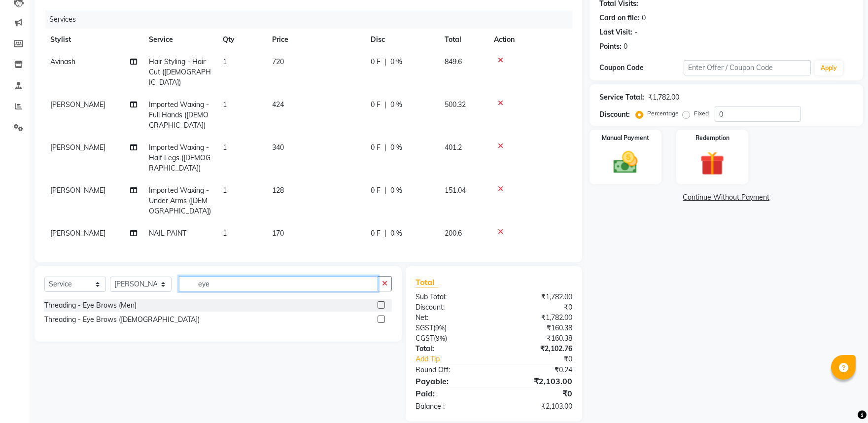 The width and height of the screenshot is (868, 423). I want to click on div: Services, so click(312, 19).